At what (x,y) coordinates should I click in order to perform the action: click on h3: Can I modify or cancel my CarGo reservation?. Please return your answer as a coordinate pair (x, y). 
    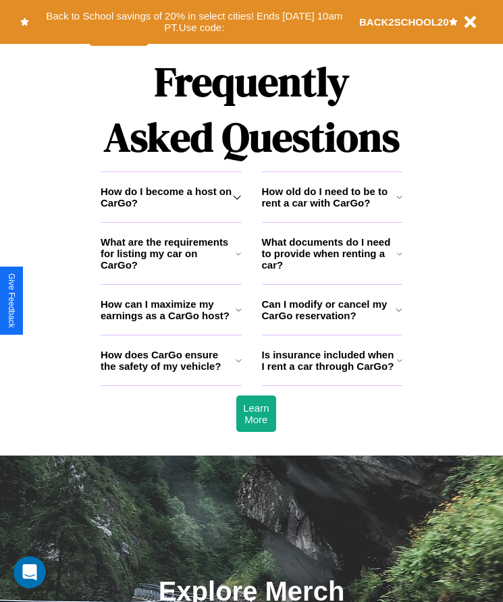
    Looking at the image, I should click on (329, 310).